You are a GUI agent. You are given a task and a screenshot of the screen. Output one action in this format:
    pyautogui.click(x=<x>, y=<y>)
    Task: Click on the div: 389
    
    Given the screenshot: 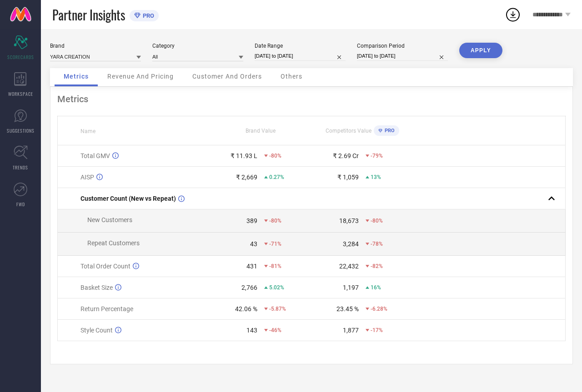 What is the action you would take?
    pyautogui.click(x=252, y=221)
    